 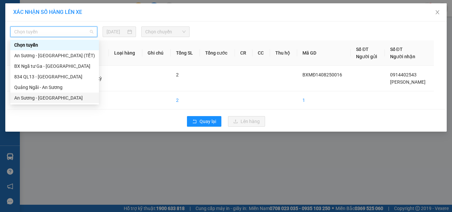 What do you see at coordinates (403, 57) in the screenshot?
I see `span: Người nhận` at bounding box center [403, 57].